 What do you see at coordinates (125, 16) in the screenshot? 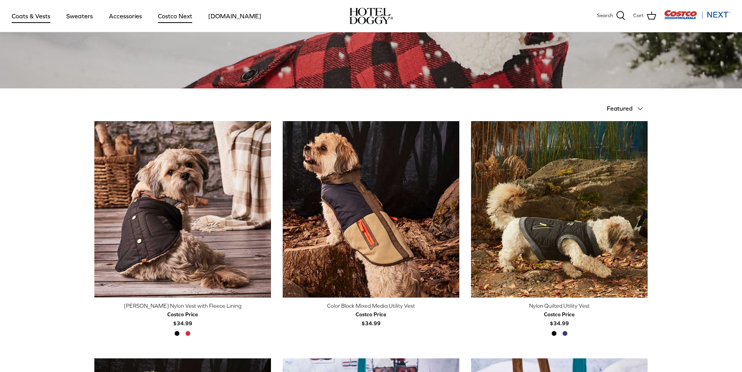
I see `a: Accessories` at bounding box center [125, 16].